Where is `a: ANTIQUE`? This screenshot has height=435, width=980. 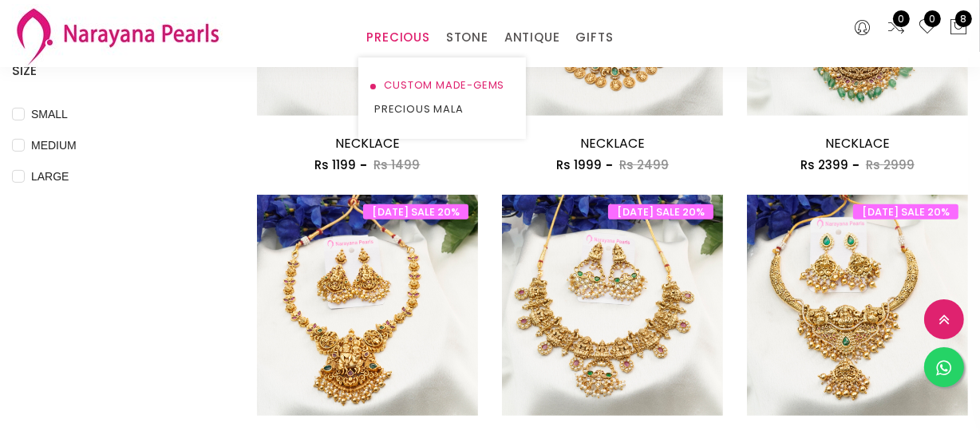 a: ANTIQUE is located at coordinates (532, 37).